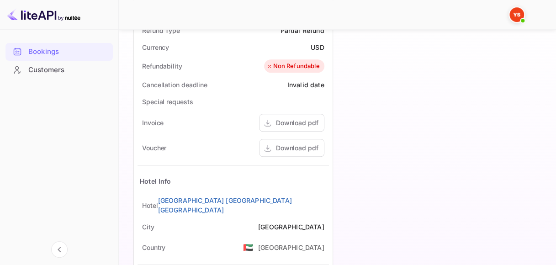  Describe the element at coordinates (150, 205) in the screenshot. I see `div: Hotel` at that location.